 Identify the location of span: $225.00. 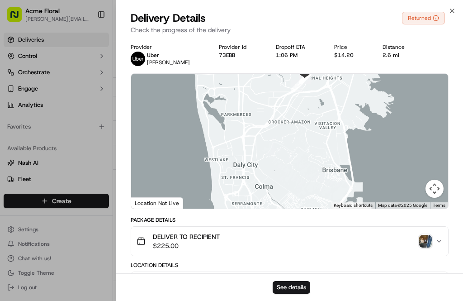
(186, 246).